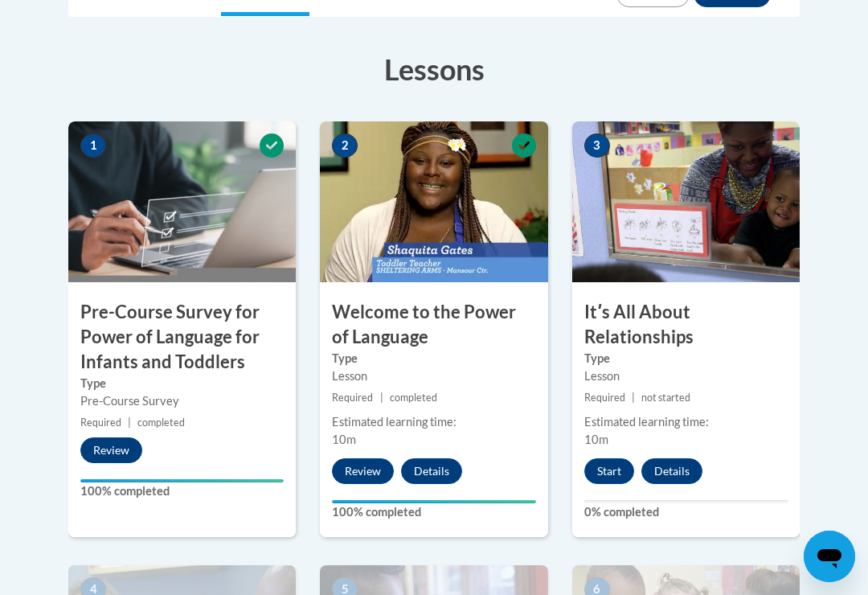 This screenshot has width=868, height=595. What do you see at coordinates (433, 324) in the screenshot?
I see `h3: Welcome to the Power of Language` at bounding box center [433, 324].